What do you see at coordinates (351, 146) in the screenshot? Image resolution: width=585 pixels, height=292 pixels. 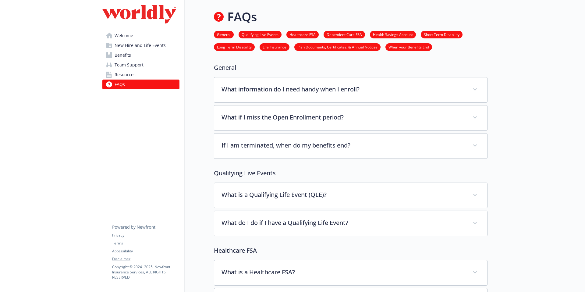 I see `div: If I am terminated, when do my benefits end?` at bounding box center [351, 146].